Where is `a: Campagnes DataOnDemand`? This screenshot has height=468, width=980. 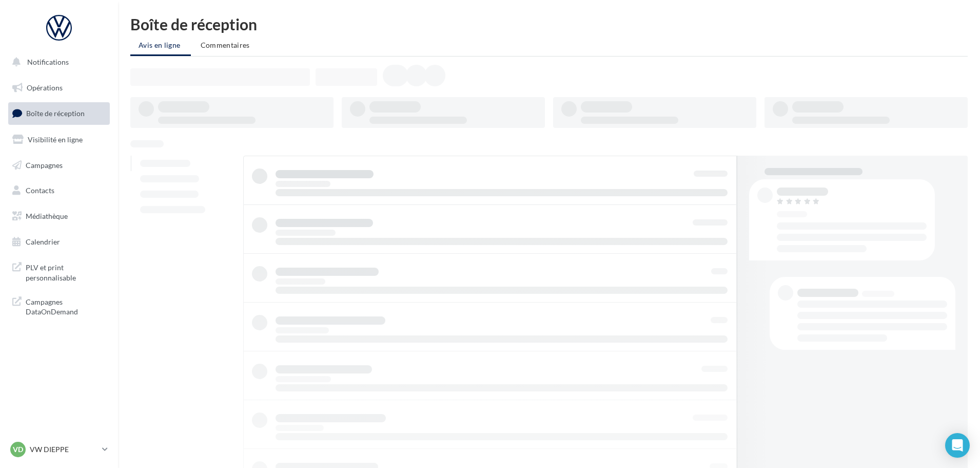 a: Campagnes DataOnDemand is located at coordinates (59, 305).